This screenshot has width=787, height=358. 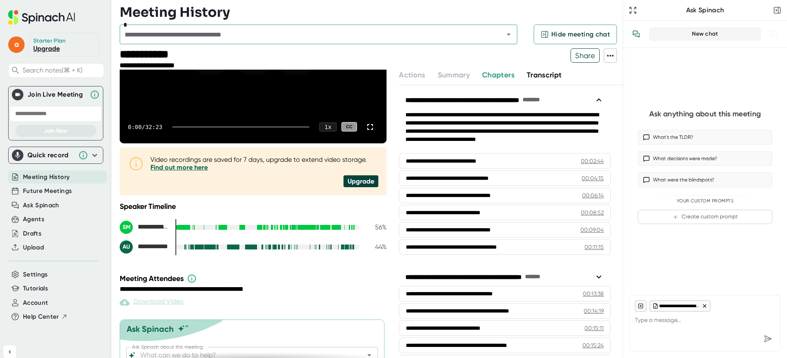 What do you see at coordinates (144, 247) in the screenshot?
I see `div: Asael Urbano` at bounding box center [144, 247].